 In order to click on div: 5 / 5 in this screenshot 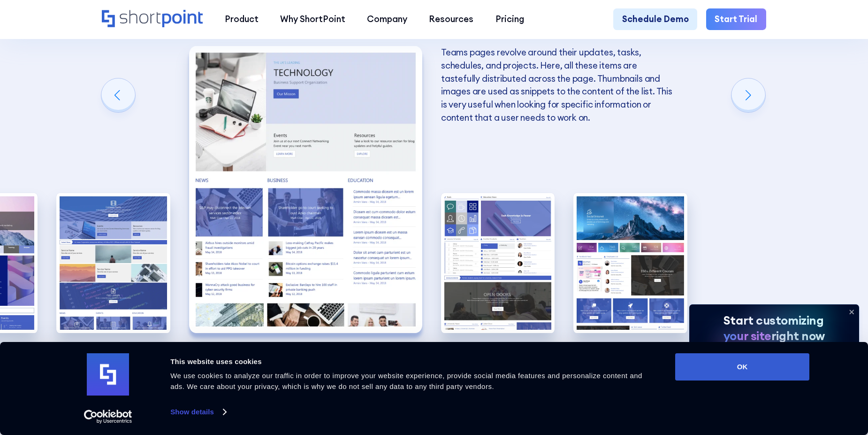, I will do `click(630, 263)`.